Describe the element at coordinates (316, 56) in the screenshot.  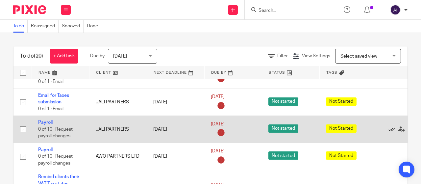
I see `span: View Settings` at that location.